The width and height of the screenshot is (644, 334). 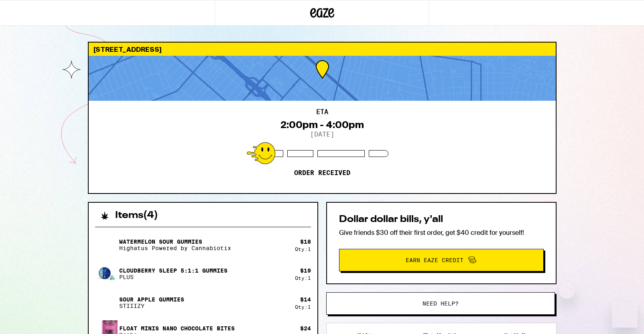 I want to click on div: 2:00pm - 4:00pm, so click(x=322, y=125).